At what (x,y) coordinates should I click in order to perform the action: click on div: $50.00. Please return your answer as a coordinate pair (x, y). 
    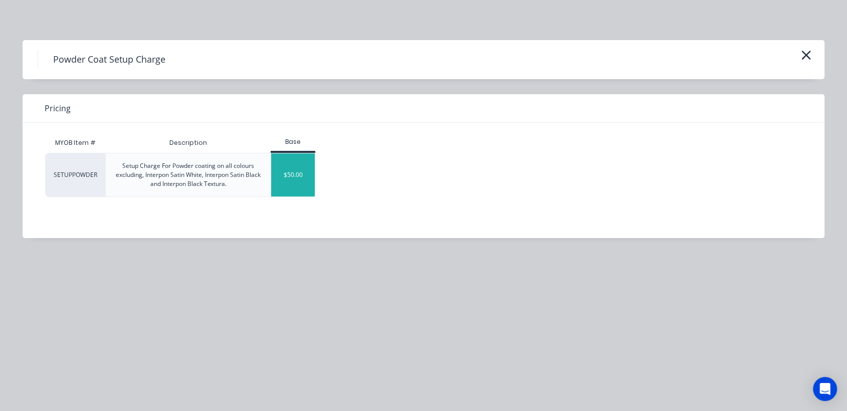
    Looking at the image, I should click on (293, 175).